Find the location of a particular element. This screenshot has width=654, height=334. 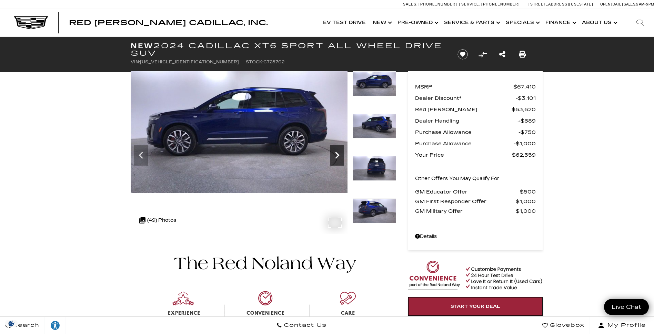

span: $67,410 is located at coordinates (524, 87).